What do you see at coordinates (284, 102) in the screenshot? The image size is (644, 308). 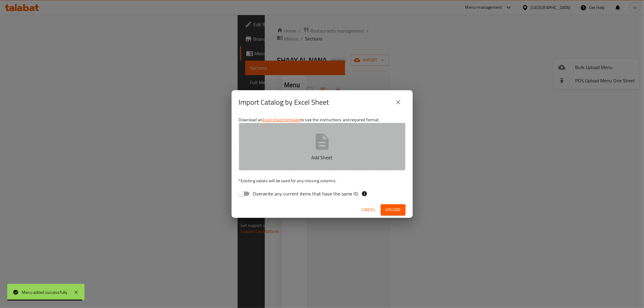 I see `h2: Import Catalog by Excel Sheet` at bounding box center [284, 102].